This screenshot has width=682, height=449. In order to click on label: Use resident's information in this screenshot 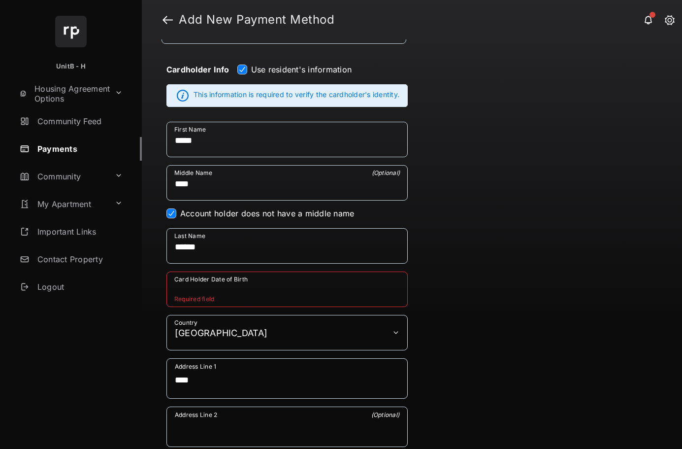, I will do `click(301, 69)`.